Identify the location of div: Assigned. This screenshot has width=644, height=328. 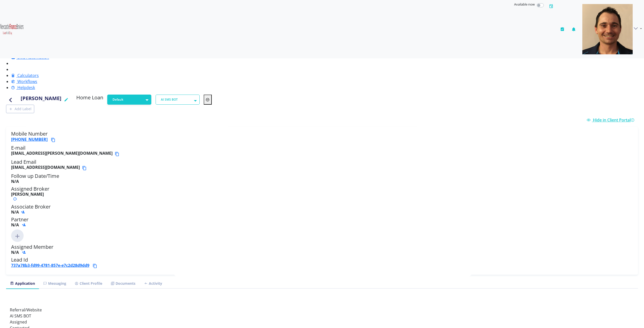
(322, 322).